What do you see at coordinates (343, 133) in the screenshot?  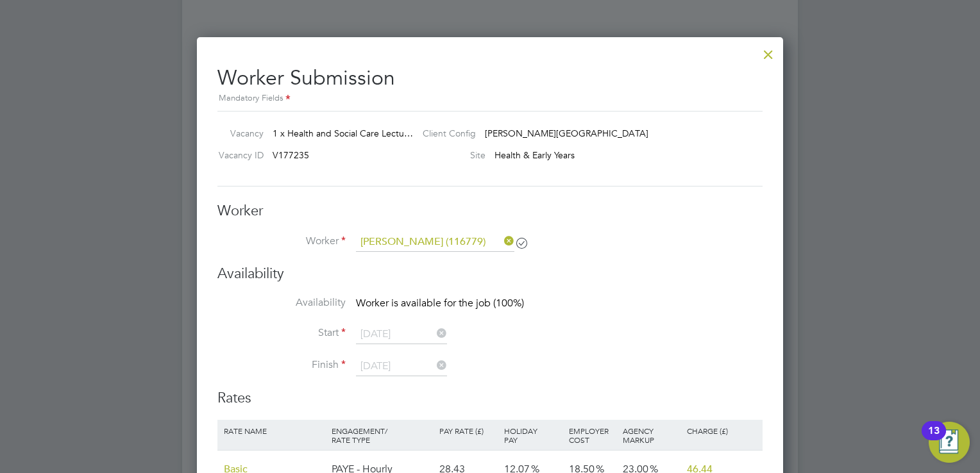 I see `span: 1 x Health and Social Care Lectu…` at bounding box center [343, 133].